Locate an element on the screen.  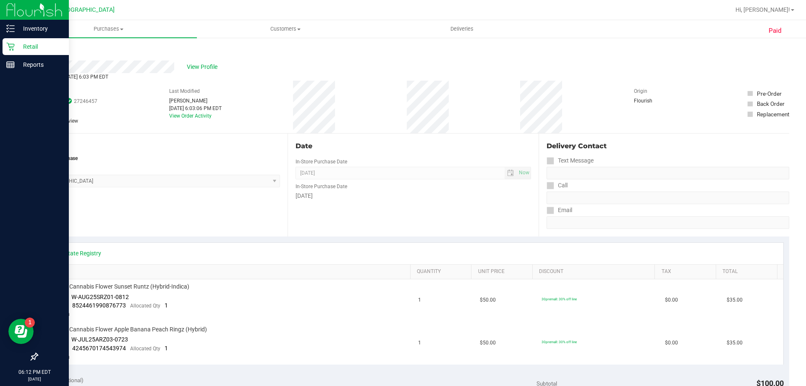
label: Call is located at coordinates (557, 185).